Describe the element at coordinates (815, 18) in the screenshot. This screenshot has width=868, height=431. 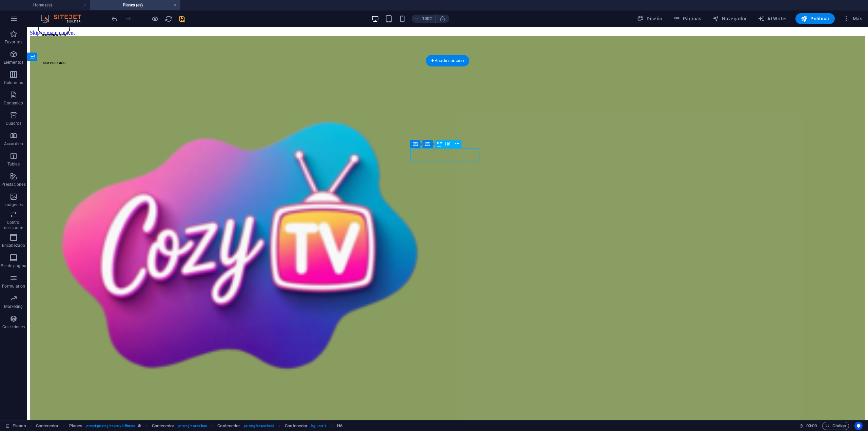
I see `span: Publicar` at that location.